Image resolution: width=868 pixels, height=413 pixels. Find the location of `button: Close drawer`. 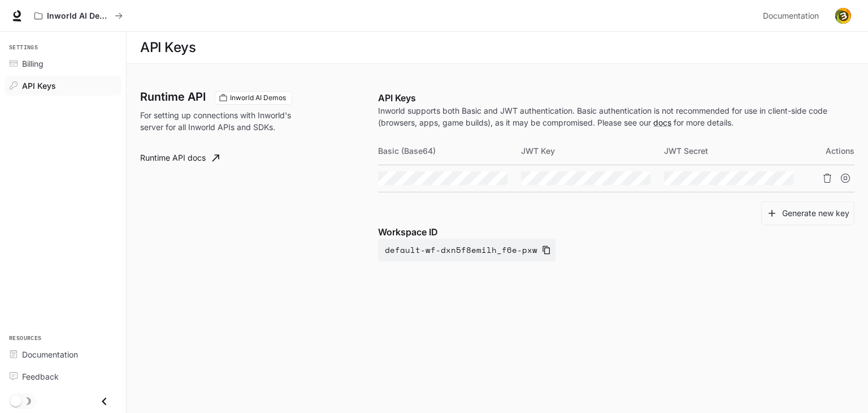

button: Close drawer is located at coordinates (104, 401).